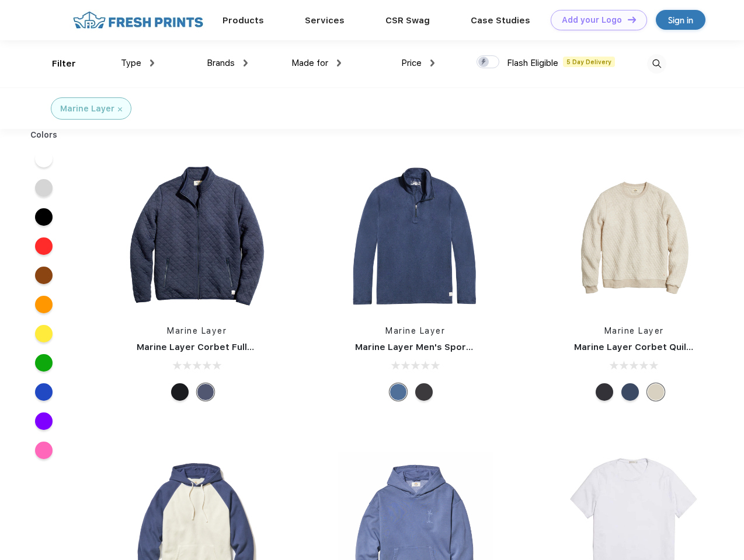  What do you see at coordinates (87, 109) in the screenshot?
I see `div: Marine Layer` at bounding box center [87, 109].